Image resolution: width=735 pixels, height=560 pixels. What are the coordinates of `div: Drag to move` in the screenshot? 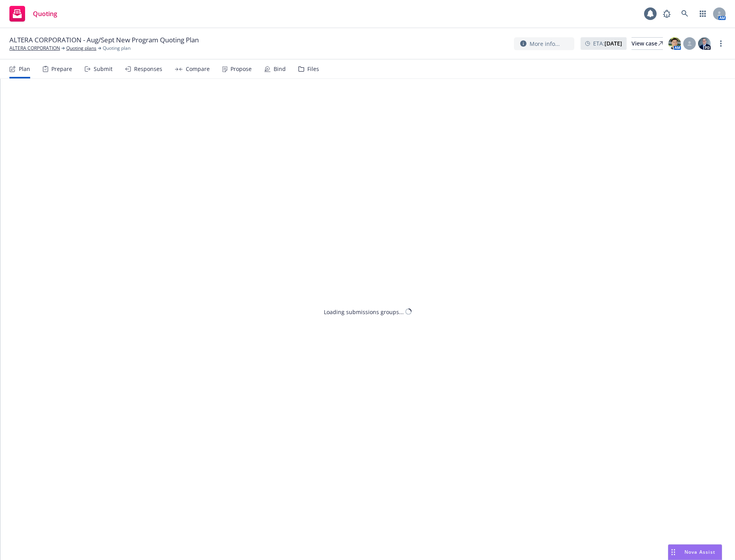 It's located at (673, 552).